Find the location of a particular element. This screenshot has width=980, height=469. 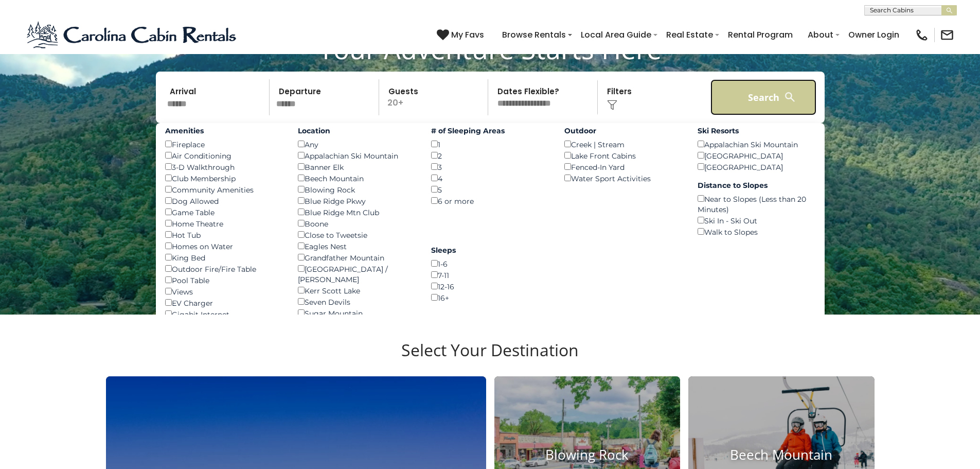

a: Rental Program is located at coordinates (760, 34).